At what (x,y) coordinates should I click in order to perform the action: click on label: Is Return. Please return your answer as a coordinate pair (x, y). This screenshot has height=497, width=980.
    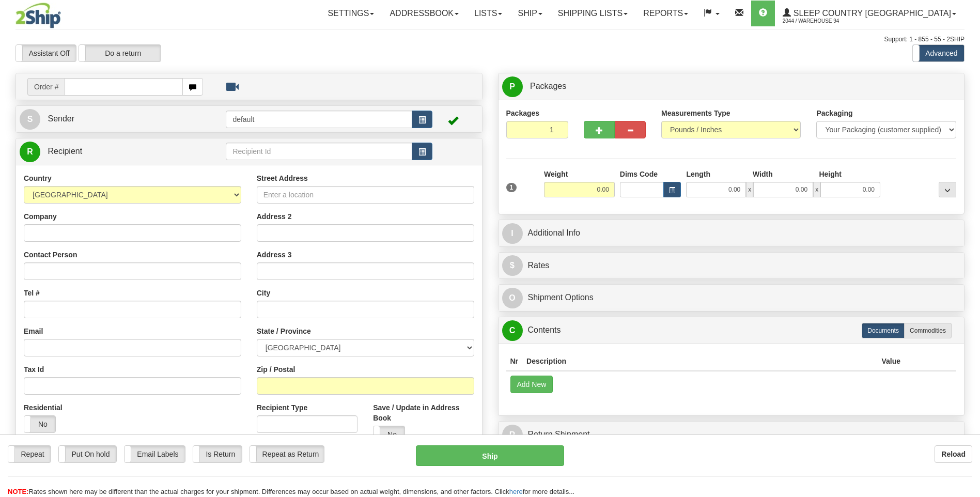
    Looking at the image, I should click on (217, 454).